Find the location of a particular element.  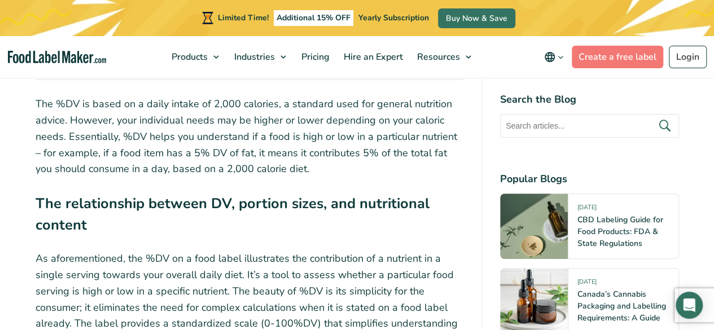

h4: Search the Blog is located at coordinates (590, 100).